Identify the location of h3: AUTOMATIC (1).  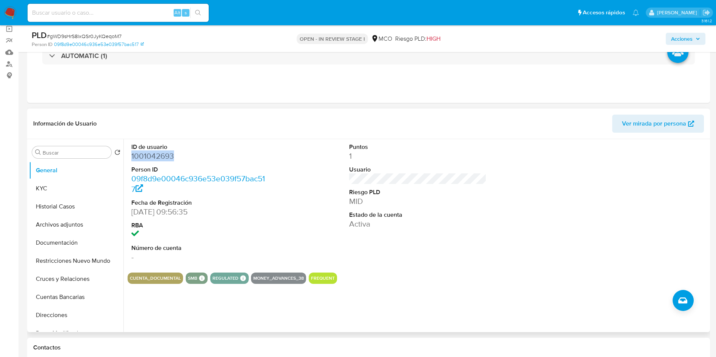
(84, 56).